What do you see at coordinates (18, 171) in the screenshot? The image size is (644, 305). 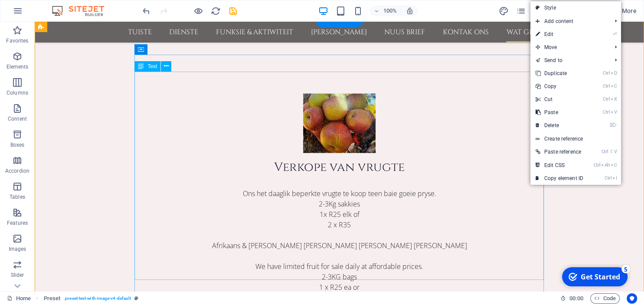 I see `p: Accordion` at bounding box center [18, 171].